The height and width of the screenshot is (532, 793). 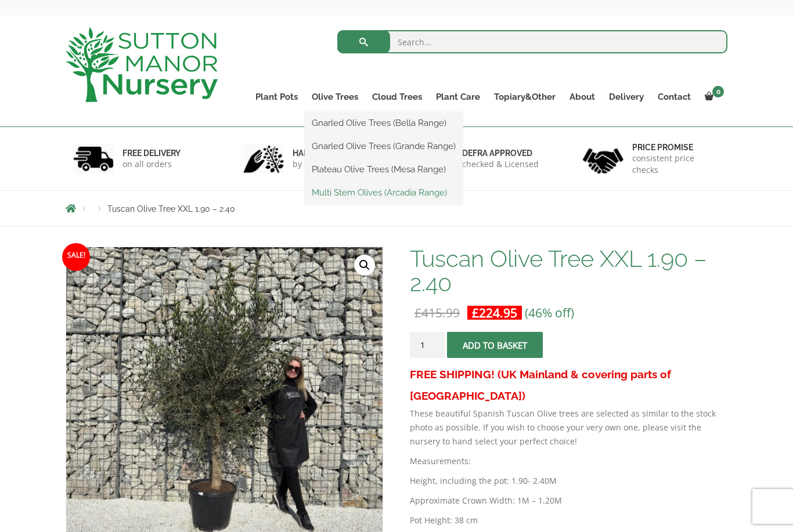 What do you see at coordinates (627, 97) in the screenshot?
I see `a: Delivery` at bounding box center [627, 97].